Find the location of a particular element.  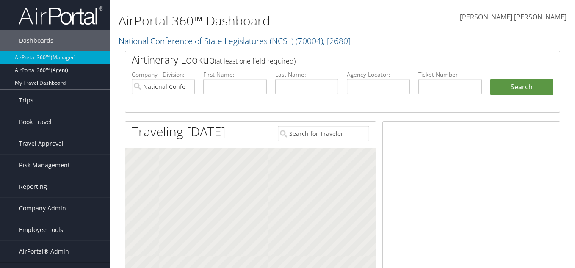

span: Employee Tools is located at coordinates (41, 230).